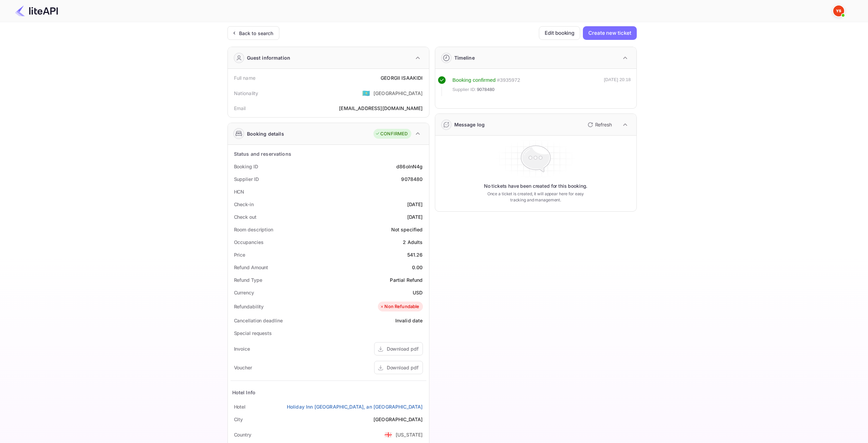  Describe the element at coordinates (464, 90) in the screenshot. I see `span: Supplier ID:` at that location.